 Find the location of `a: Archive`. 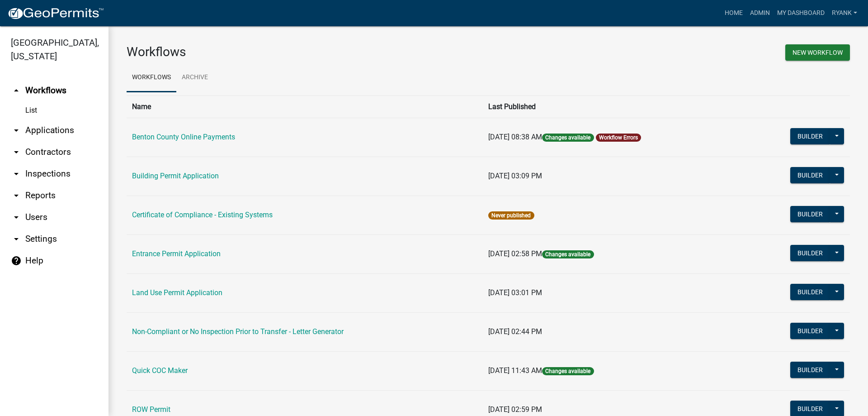

a: Archive is located at coordinates (195, 78).